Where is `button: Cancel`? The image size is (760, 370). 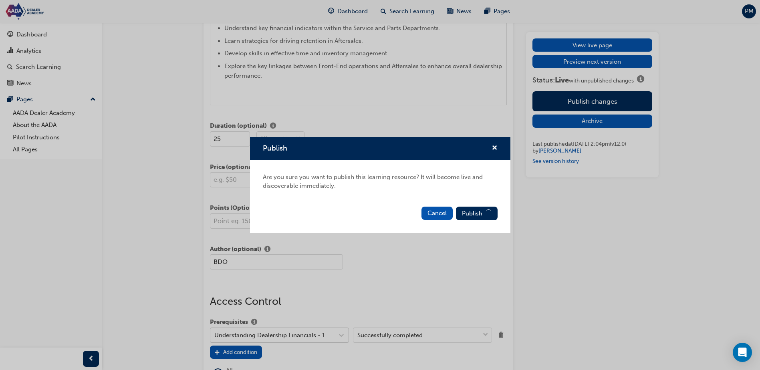
button: Cancel is located at coordinates (437, 213).